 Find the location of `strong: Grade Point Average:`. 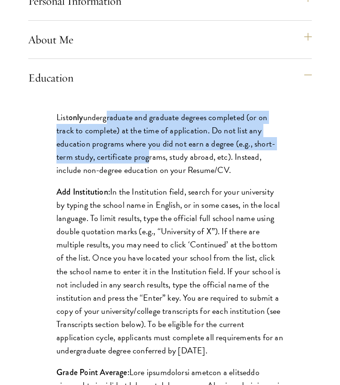

strong: Grade Point Average: is located at coordinates (93, 372).